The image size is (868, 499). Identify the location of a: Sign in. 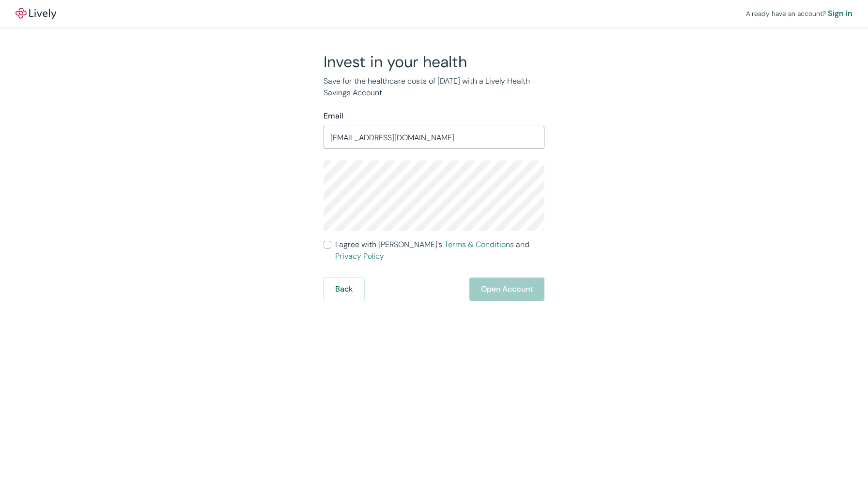
(840, 14).